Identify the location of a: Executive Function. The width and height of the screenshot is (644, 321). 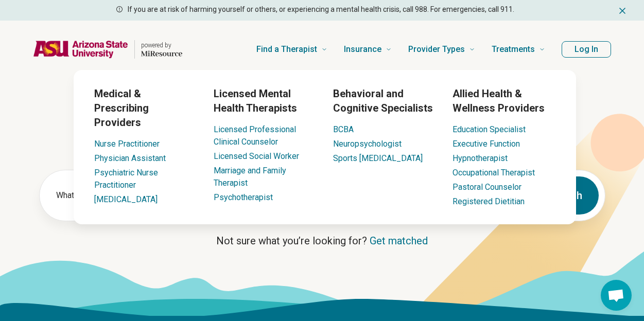
(486, 144).